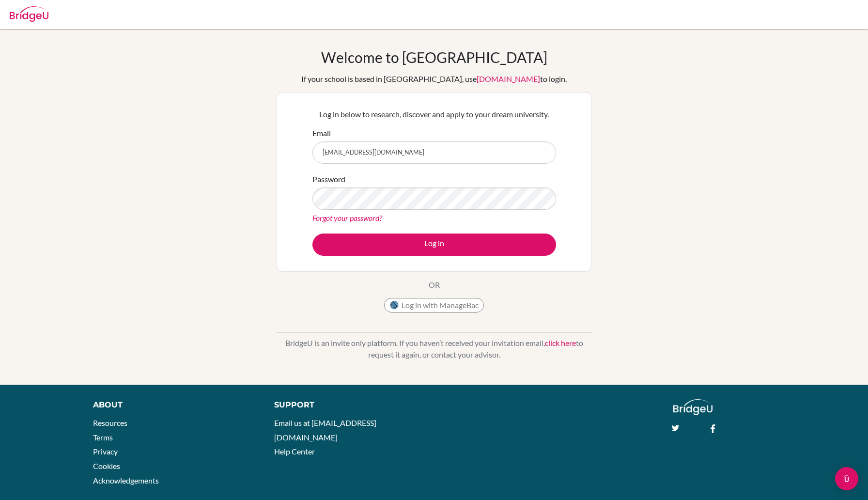 This screenshot has width=868, height=500. Describe the element at coordinates (295, 451) in the screenshot. I see `a: Help Center` at that location.